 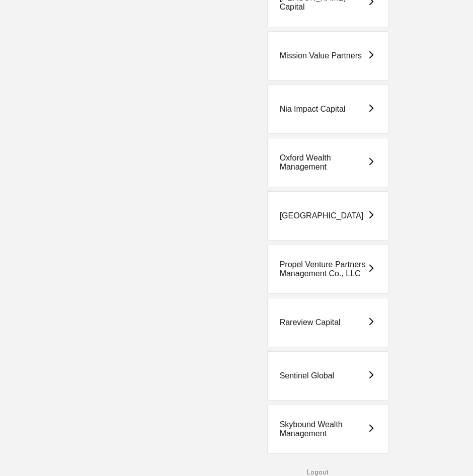 What do you see at coordinates (323, 269) in the screenshot?
I see `div: Propel Venture Partners Management Co., LLC` at bounding box center [323, 269].